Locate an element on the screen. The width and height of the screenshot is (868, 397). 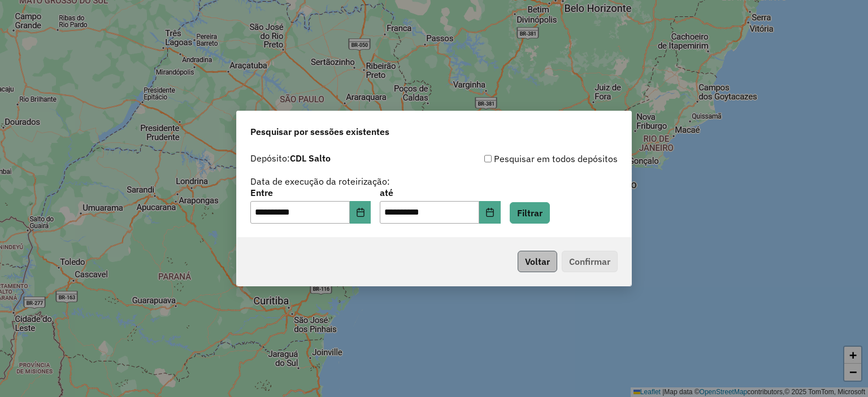
label: Depósito: is located at coordinates (290, 159).